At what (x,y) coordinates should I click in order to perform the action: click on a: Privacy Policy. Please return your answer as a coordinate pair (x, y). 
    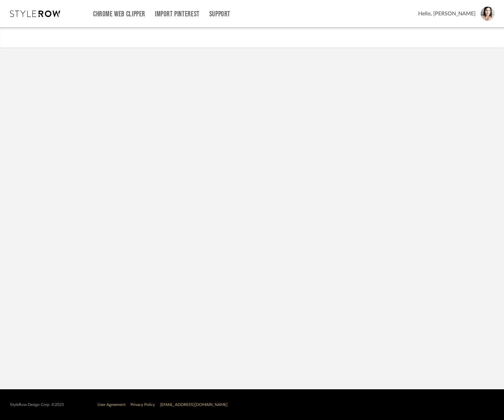
    Looking at the image, I should click on (142, 405).